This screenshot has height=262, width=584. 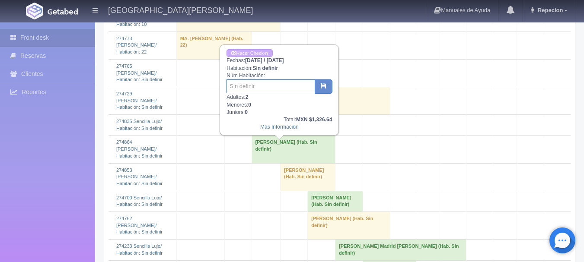 I want to click on div: Fechas: Habitación: Núm Habitación: Adultos: Menores: Juniors:, so click(x=279, y=90).